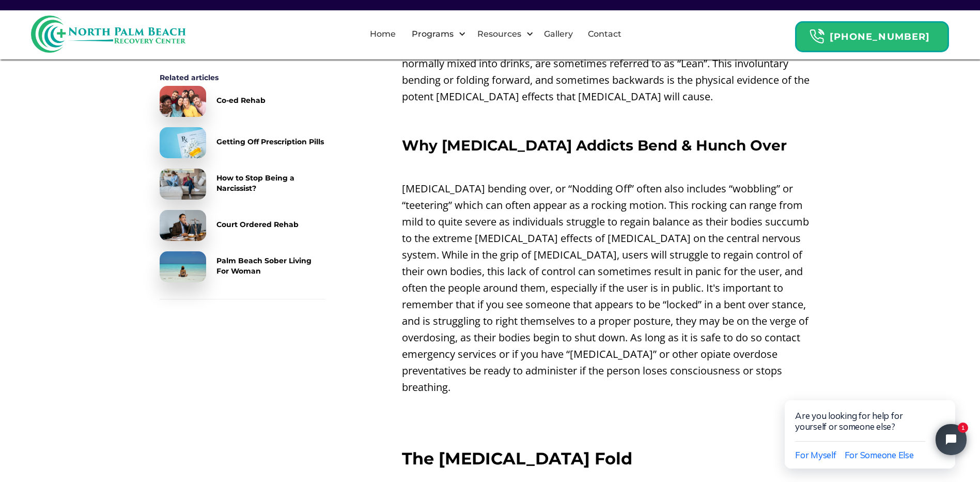 The image size is (980, 482). I want to click on div: Palm Beach Sober Living For Woman, so click(271, 265).